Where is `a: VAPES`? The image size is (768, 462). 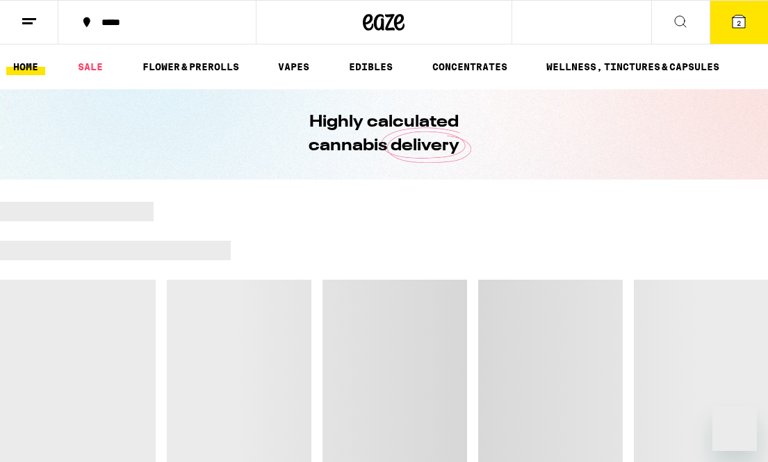
a: VAPES is located at coordinates (293, 67).